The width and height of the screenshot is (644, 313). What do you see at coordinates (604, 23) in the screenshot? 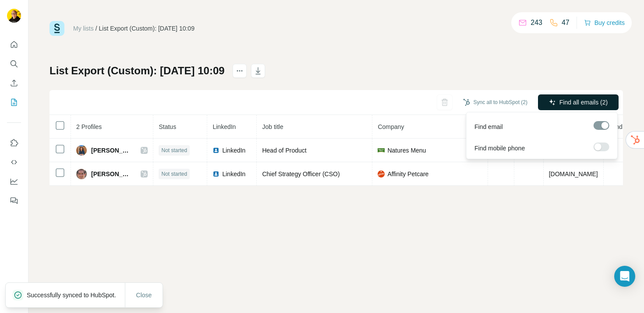
I see `button: Buy credits` at bounding box center [604, 23].